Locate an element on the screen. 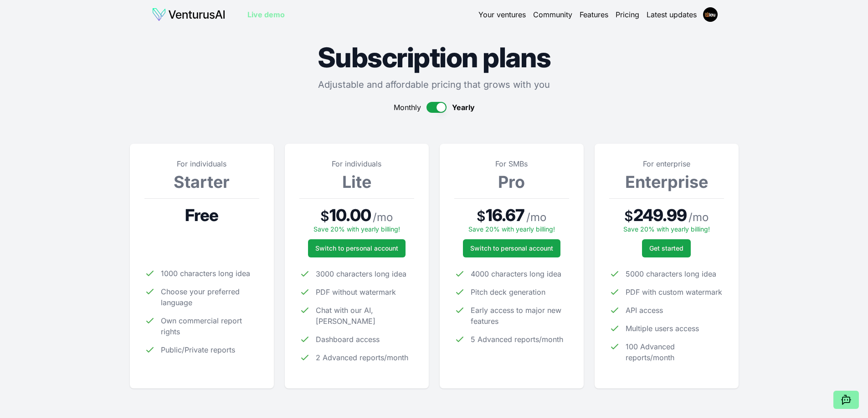  span: Public/Private reports is located at coordinates (197, 350).